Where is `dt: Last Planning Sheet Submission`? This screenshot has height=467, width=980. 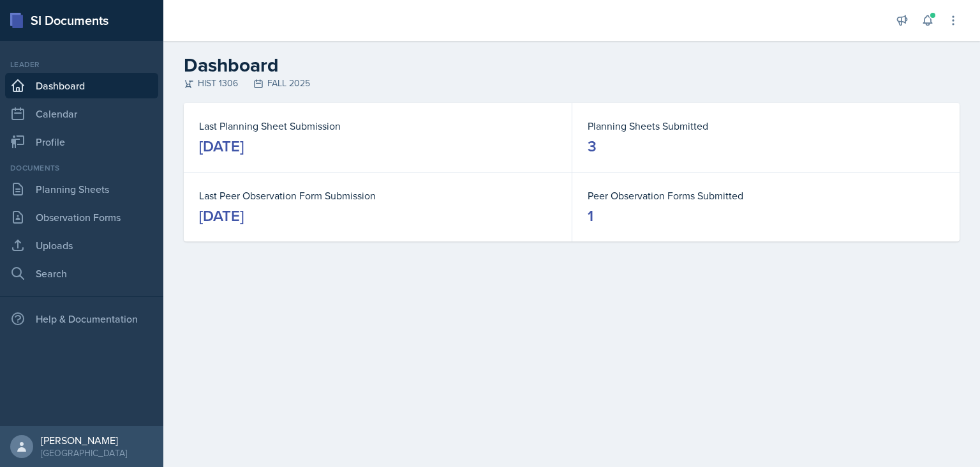
dt: Last Planning Sheet Submission is located at coordinates (378, 126).